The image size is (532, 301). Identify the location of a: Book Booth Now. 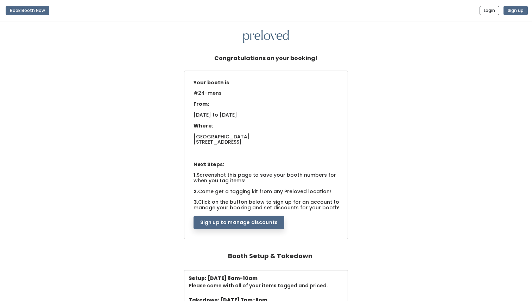
(27, 11).